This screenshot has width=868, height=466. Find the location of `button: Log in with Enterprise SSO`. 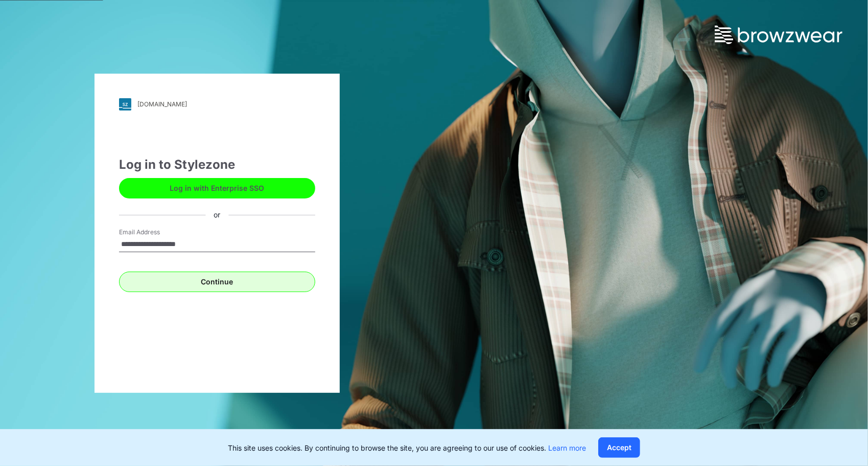

button: Log in with Enterprise SSO is located at coordinates (217, 188).